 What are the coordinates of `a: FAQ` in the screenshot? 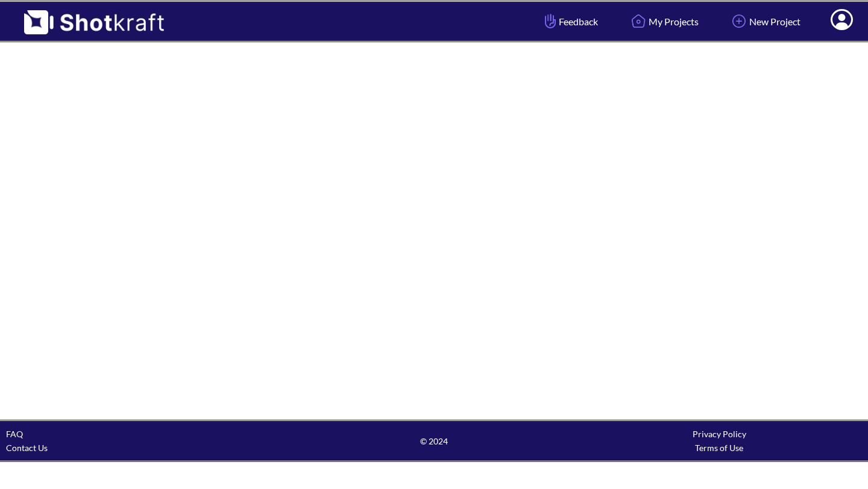 It's located at (15, 434).